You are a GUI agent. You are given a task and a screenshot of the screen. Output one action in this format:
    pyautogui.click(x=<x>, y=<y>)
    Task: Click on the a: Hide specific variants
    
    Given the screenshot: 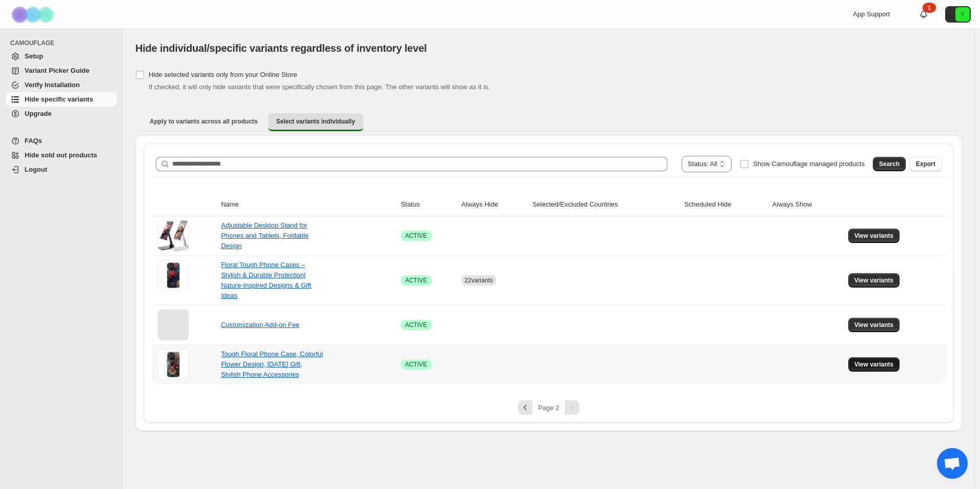 What is the action you would take?
    pyautogui.click(x=61, y=100)
    